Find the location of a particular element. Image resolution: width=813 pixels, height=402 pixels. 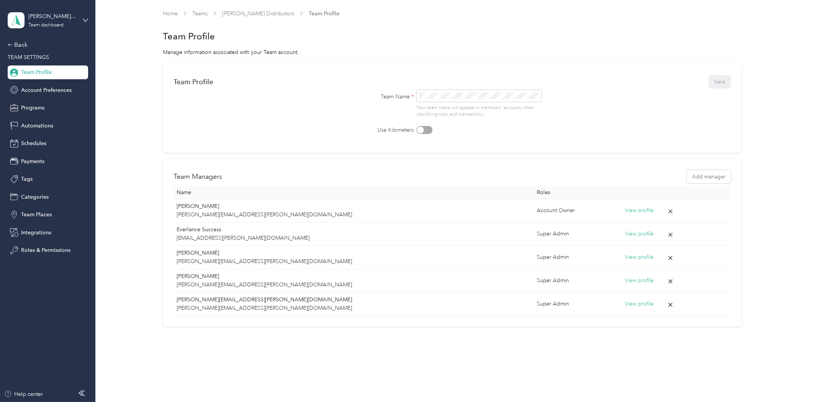

span: Categories is located at coordinates (35, 197).